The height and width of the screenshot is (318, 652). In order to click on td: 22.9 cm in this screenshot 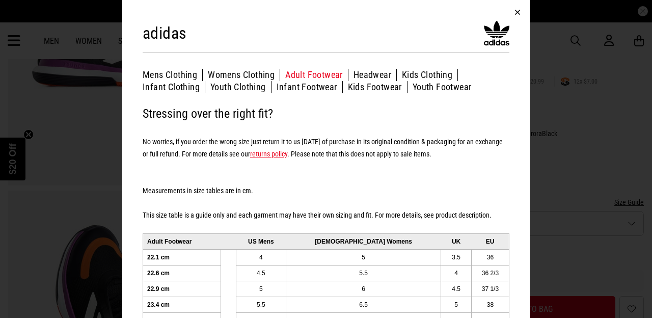, I will do `click(182, 288)`.